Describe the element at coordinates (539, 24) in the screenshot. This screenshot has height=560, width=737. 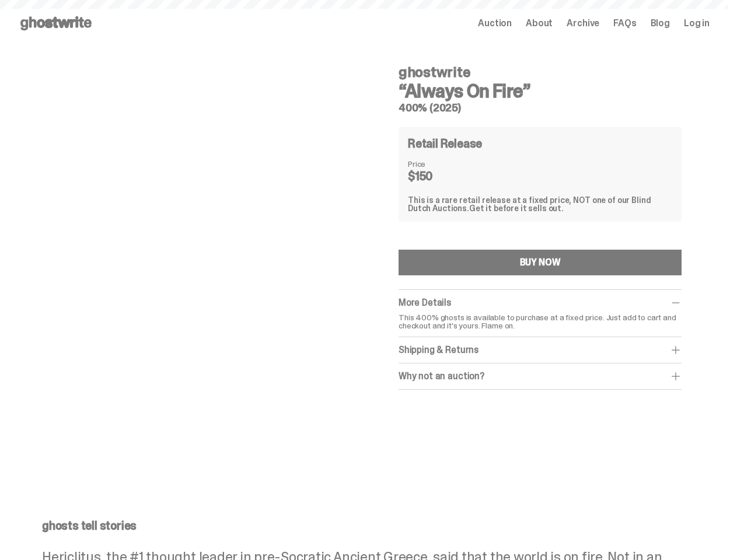
I see `span: About` at that location.